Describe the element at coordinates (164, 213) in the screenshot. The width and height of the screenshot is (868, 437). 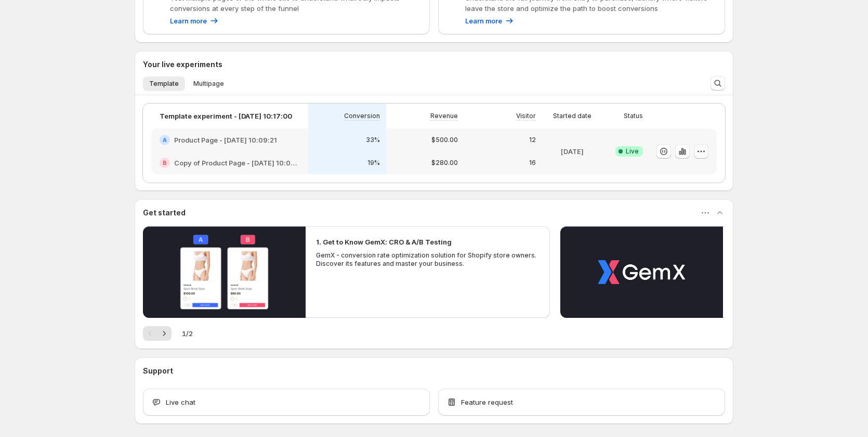
I see `h3: Get started` at that location.